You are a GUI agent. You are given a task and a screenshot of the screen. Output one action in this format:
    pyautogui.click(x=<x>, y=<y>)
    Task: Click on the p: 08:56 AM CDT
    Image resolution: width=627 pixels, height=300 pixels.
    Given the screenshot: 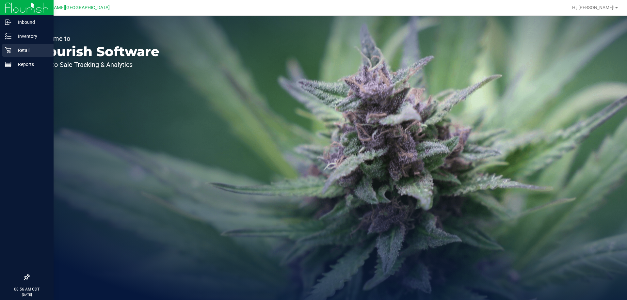 What is the action you would take?
    pyautogui.click(x=27, y=289)
    